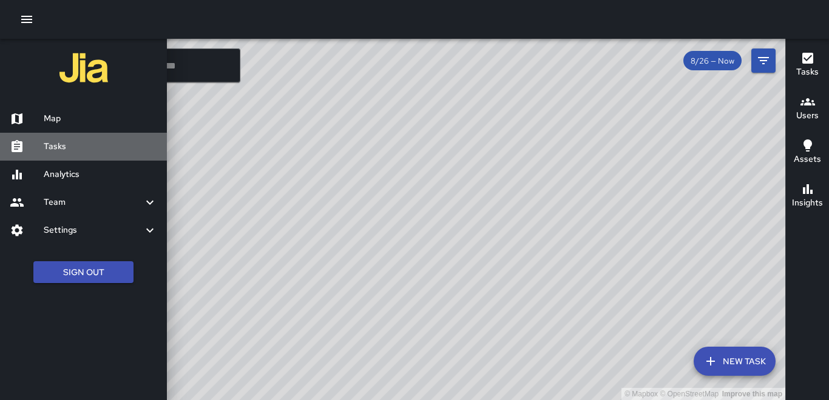  Describe the element at coordinates (100, 175) in the screenshot. I see `h6: Analytics` at that location.